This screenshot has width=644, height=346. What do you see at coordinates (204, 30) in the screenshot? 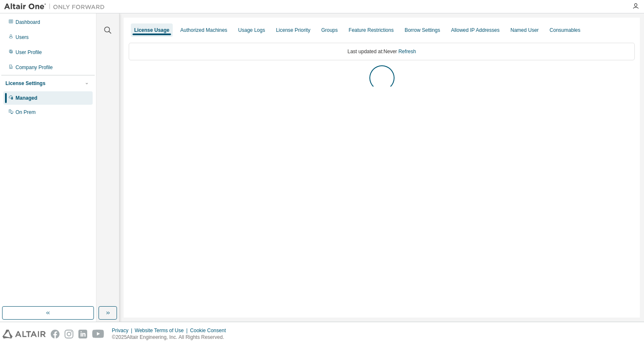
I see `div: Authorized Machines` at bounding box center [204, 30].